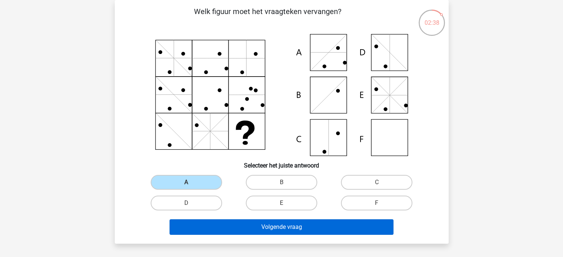 The height and width of the screenshot is (257, 563). I want to click on h6: Selecteer het juiste antwoord, so click(282, 163).